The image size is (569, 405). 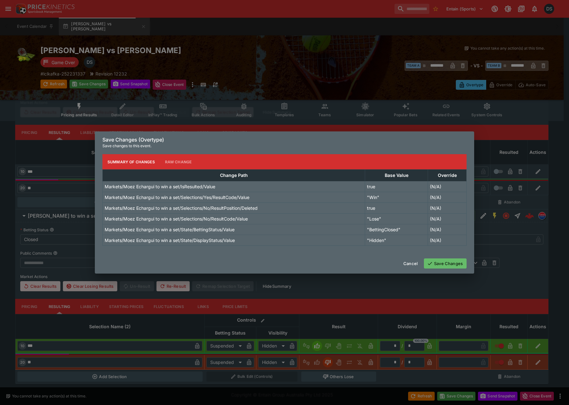 What do you see at coordinates (285, 146) in the screenshot?
I see `p: Save changes to this event.` at bounding box center [285, 146].